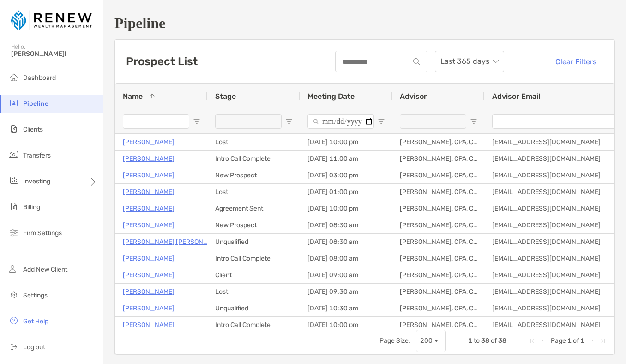 The width and height of the screenshot is (626, 364). Describe the element at coordinates (494, 340) in the screenshot. I see `span: of` at that location.